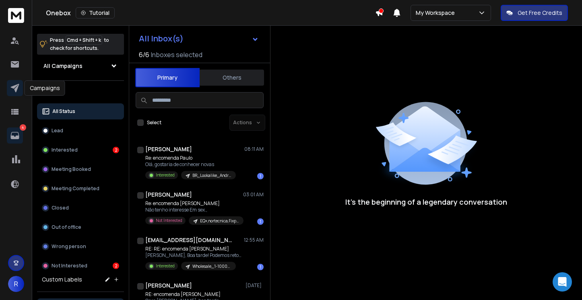 This screenshot has height=300, width=582. What do you see at coordinates (534, 13) in the screenshot?
I see `button: Get Free Credits` at bounding box center [534, 13].